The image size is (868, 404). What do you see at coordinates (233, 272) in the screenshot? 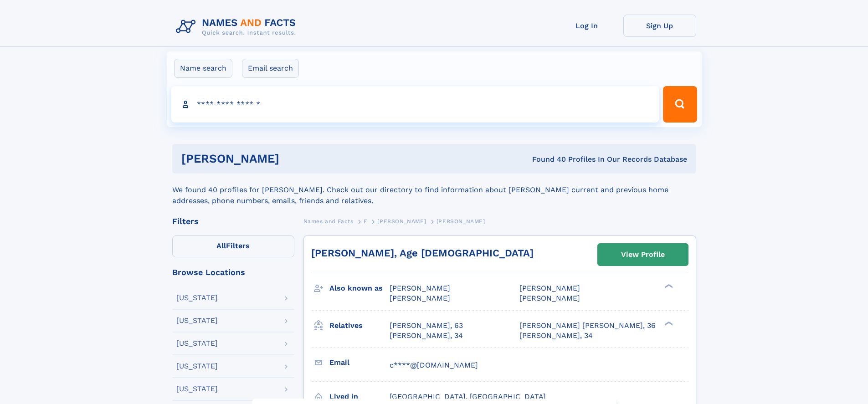
I see `div: Browse Locations` at bounding box center [233, 272].